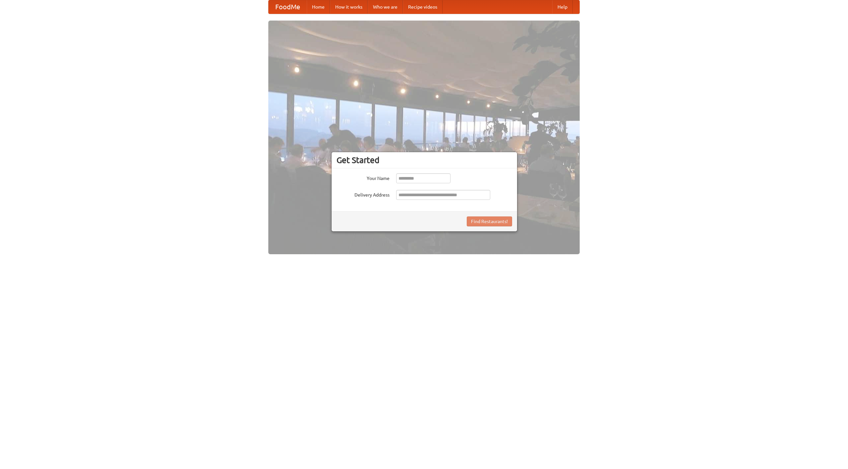 The width and height of the screenshot is (848, 469). Describe the element at coordinates (319, 7) in the screenshot. I see `a: Home` at that location.